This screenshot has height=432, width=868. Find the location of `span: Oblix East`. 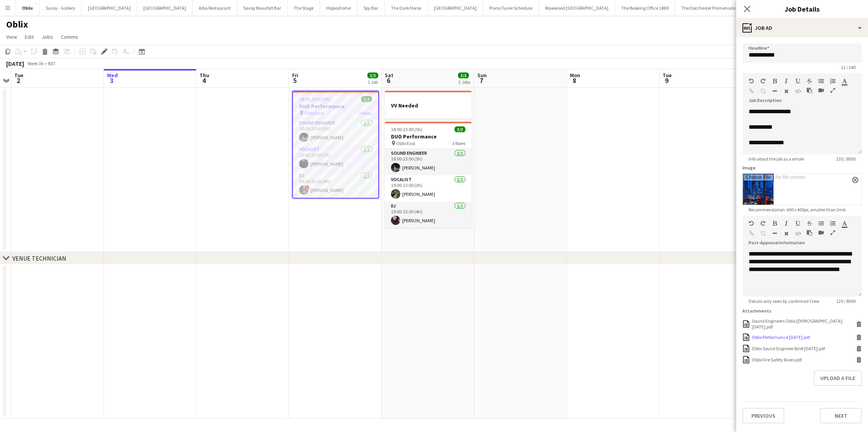

span: Oblix East is located at coordinates (314, 113).